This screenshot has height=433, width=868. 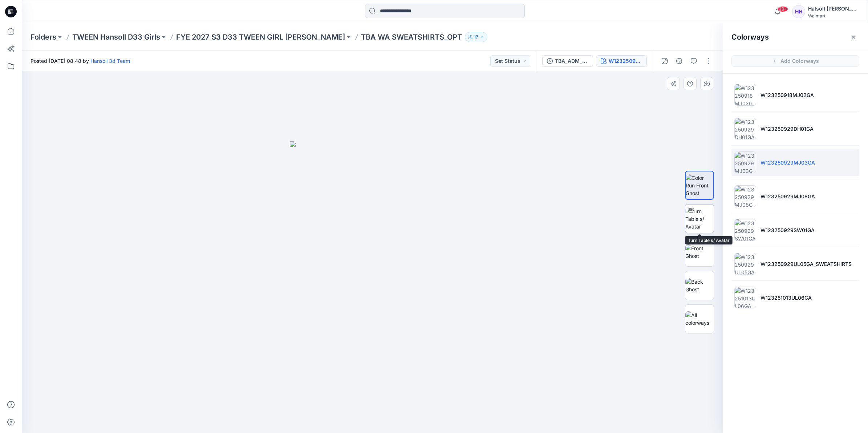 I want to click on p: Folders, so click(x=43, y=37).